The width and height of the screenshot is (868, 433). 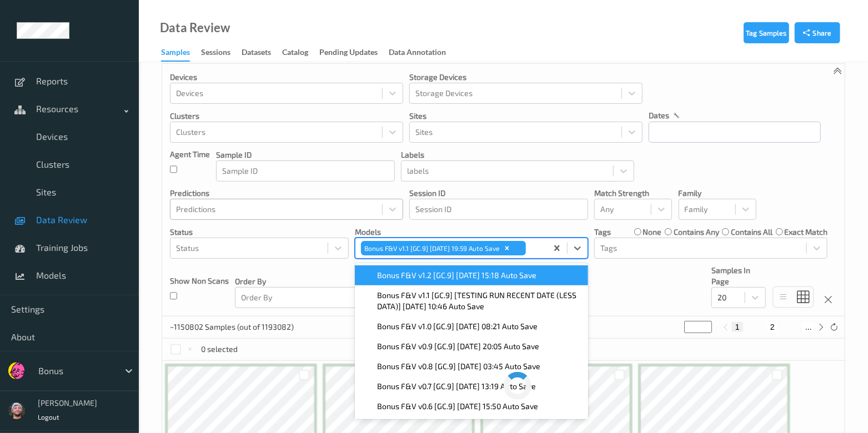 What do you see at coordinates (324, 282) in the screenshot?
I see `p: Order By` at bounding box center [324, 282].